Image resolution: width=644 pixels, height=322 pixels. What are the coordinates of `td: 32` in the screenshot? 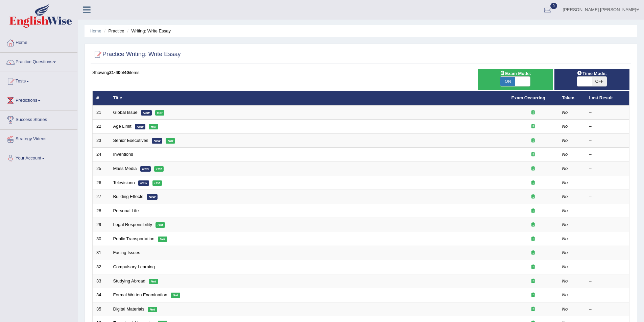 It's located at (101, 267).